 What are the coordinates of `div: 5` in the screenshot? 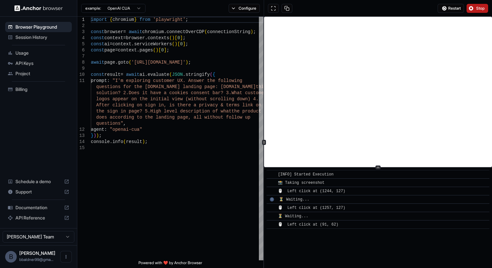 It's located at (81, 44).